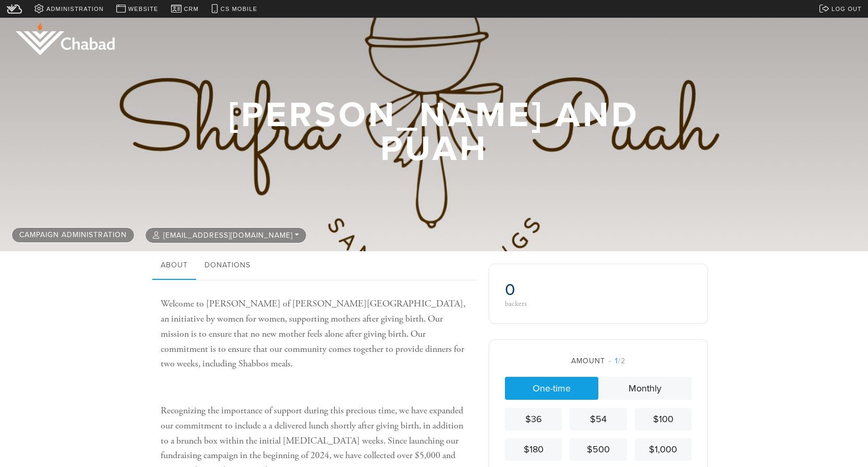 The height and width of the screenshot is (467, 868). Describe the element at coordinates (239, 9) in the screenshot. I see `span: CS Mobile` at that location.